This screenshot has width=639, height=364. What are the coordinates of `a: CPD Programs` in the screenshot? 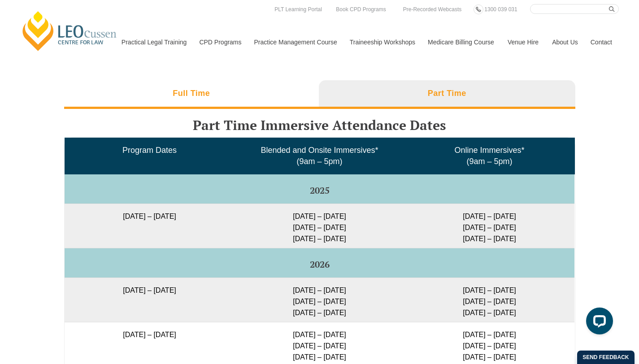 It's located at (220, 42).